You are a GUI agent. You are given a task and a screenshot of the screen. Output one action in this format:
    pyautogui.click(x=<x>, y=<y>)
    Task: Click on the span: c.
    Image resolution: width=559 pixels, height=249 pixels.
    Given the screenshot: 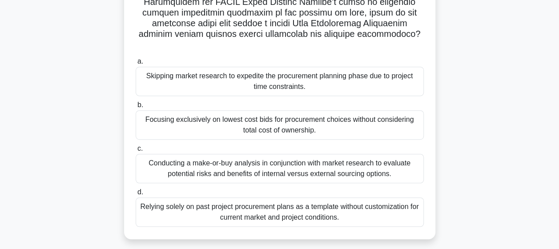 What is the action you would take?
    pyautogui.click(x=140, y=148)
    